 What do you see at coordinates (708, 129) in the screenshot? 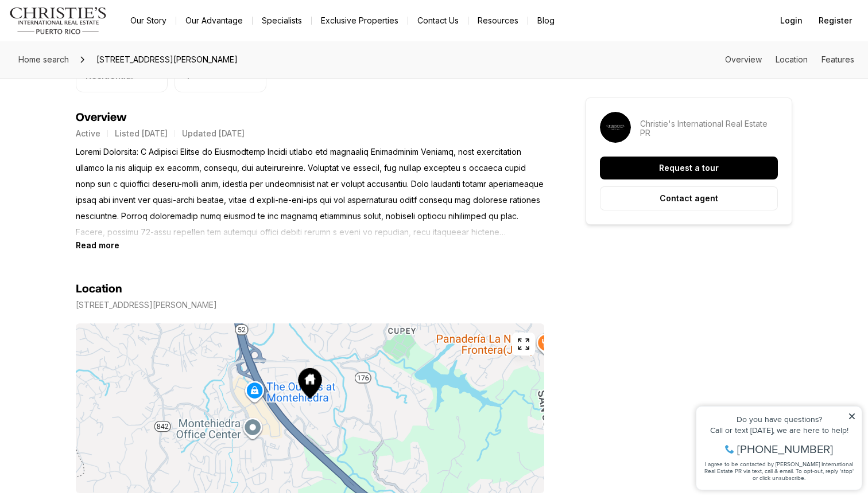
I see `p: Christie's International Real Estate PR` at bounding box center [708, 129].